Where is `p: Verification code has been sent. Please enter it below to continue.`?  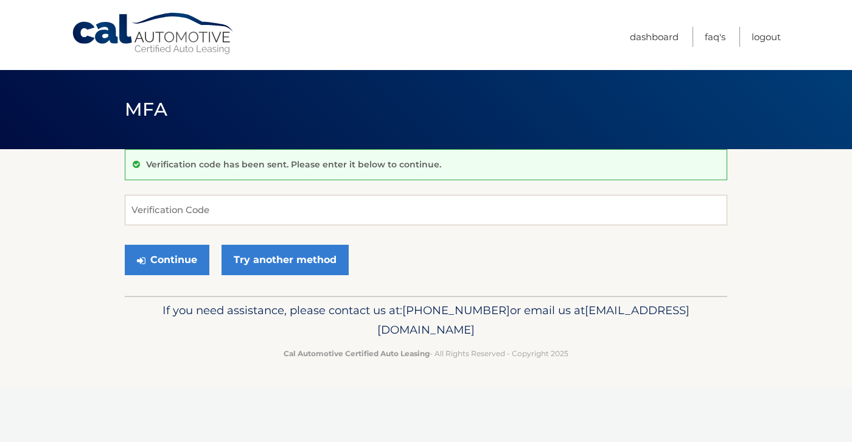 p: Verification code has been sent. Please enter it below to continue. is located at coordinates (293, 164).